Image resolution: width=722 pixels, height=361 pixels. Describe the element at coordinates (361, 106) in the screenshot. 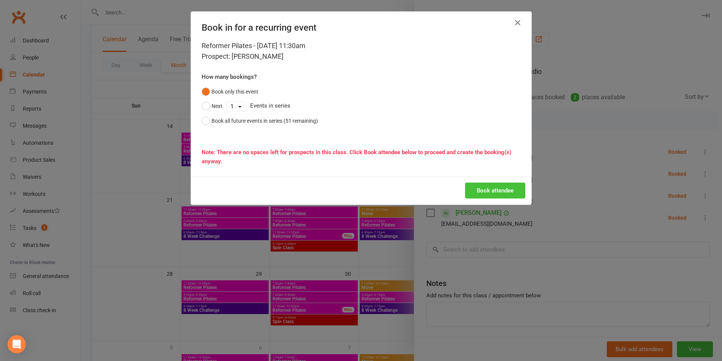

I see `div: Events in series` at that location.